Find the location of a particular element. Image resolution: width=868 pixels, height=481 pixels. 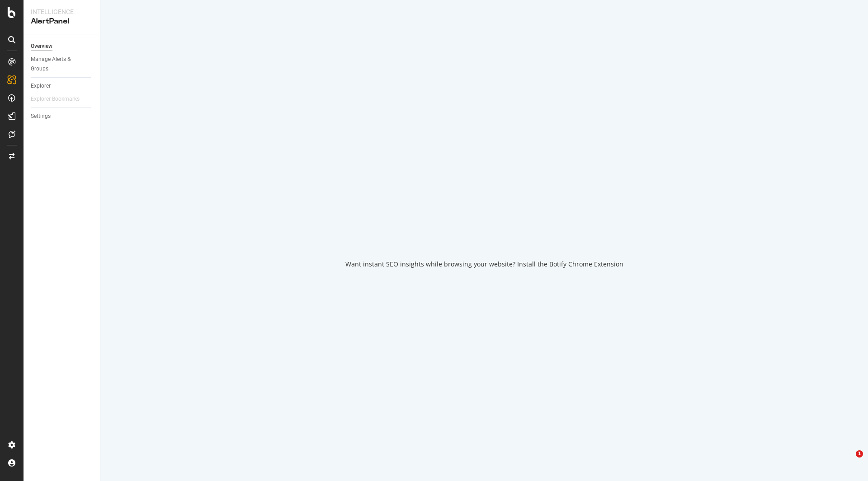

div: animation is located at coordinates (484, 229).